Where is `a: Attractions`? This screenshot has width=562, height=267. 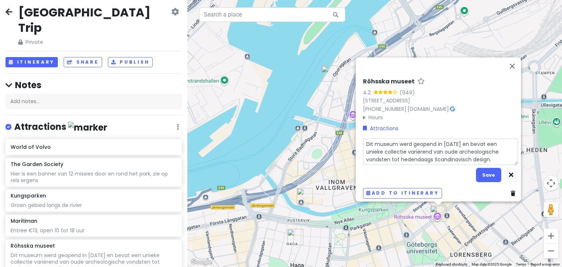
a: Attractions is located at coordinates (381, 128).